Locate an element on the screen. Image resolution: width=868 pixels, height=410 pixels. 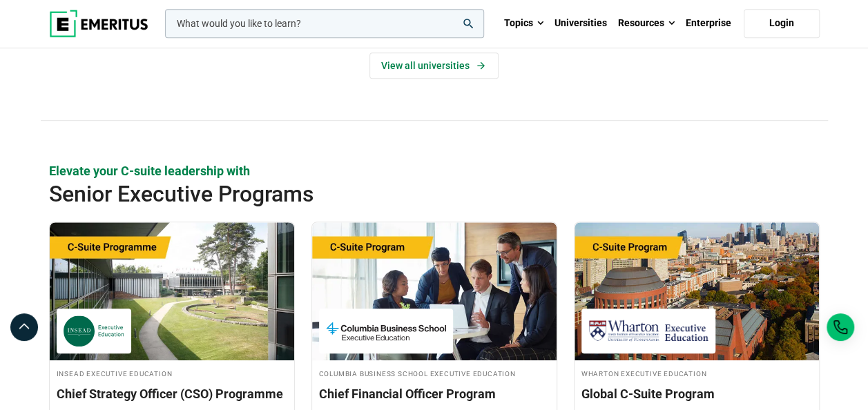
img: Chief Strategy Officer (CSO) Programme | Online Leadership Course is located at coordinates (172, 291).